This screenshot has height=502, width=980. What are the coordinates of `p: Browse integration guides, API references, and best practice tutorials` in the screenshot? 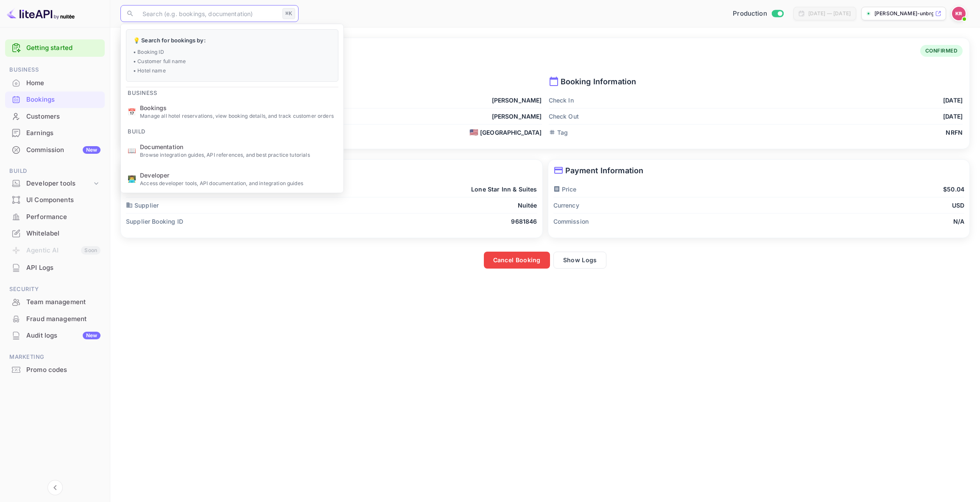 It's located at (239, 154).